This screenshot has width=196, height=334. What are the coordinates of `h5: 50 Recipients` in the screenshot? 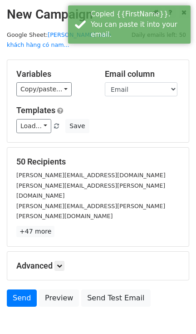 It's located at (98, 162).